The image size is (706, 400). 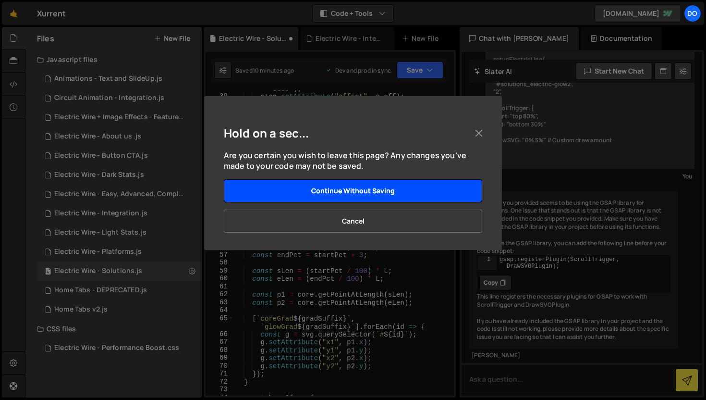 What do you see at coordinates (479, 133) in the screenshot?
I see `button: Close` at bounding box center [479, 133].